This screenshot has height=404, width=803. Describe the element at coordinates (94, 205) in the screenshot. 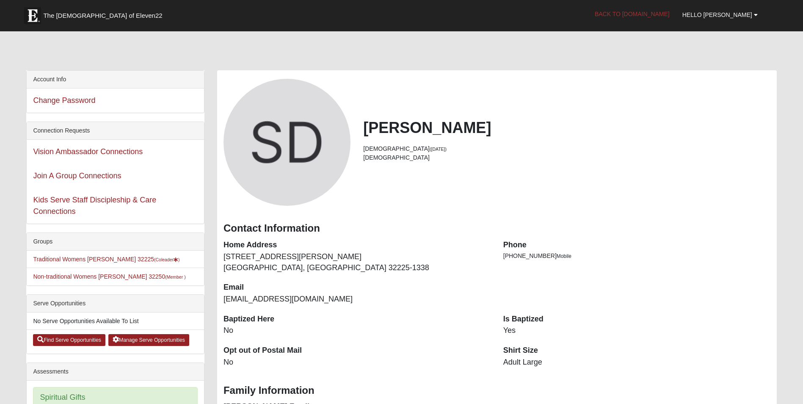

I see `a: Kids Serve Staff Discipleship & Care Connections` at that location.